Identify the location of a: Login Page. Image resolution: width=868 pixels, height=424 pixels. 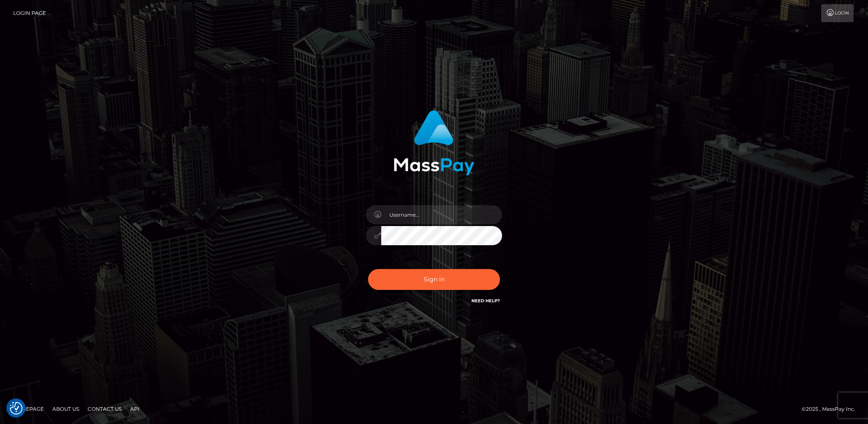
(30, 13).